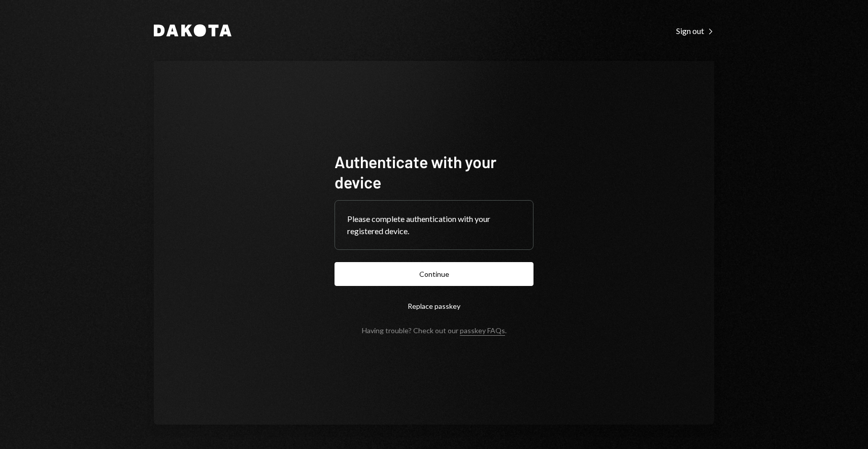 The image size is (868, 449). I want to click on div: Having trouble? Check out our ., so click(434, 330).